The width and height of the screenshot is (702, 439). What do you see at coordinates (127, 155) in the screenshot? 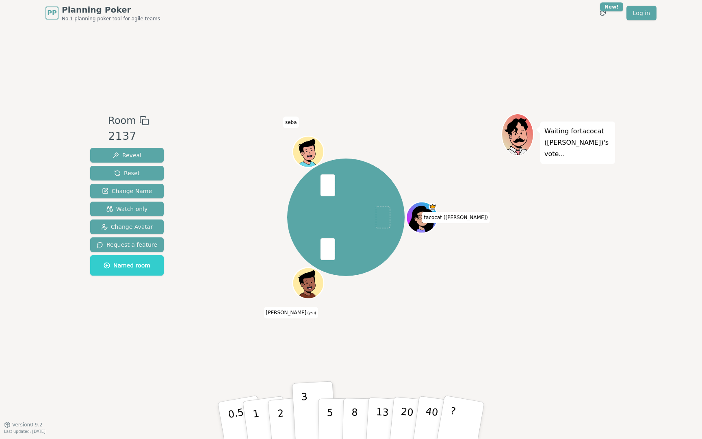
I see `button: Reveal` at bounding box center [127, 155].